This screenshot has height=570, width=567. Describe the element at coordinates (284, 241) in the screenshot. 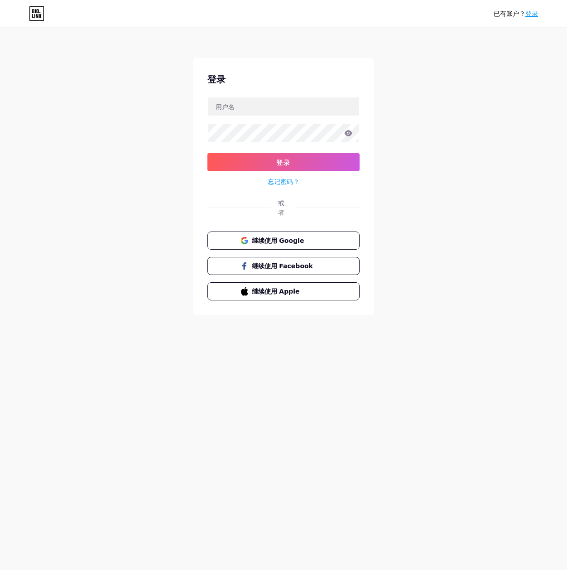

I see `a: 继续使用 Google` at that location.